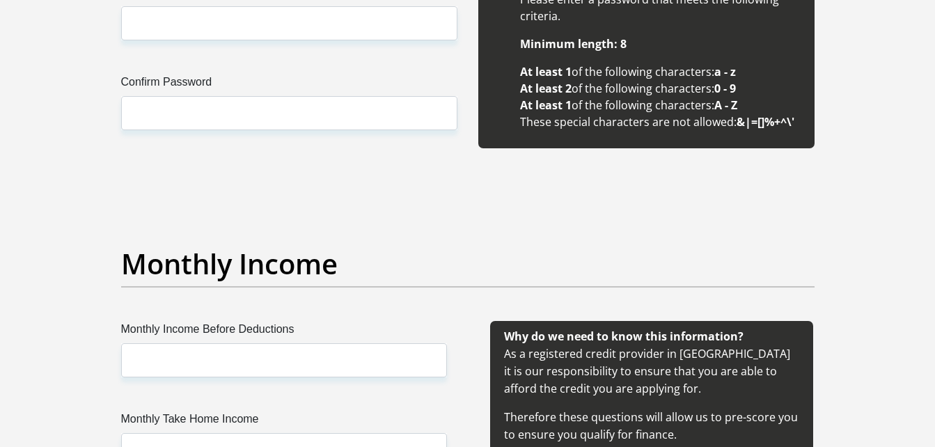 The height and width of the screenshot is (447, 935). What do you see at coordinates (284, 360) in the screenshot?
I see `input: Monthly Income Before Deductions` at bounding box center [284, 360].